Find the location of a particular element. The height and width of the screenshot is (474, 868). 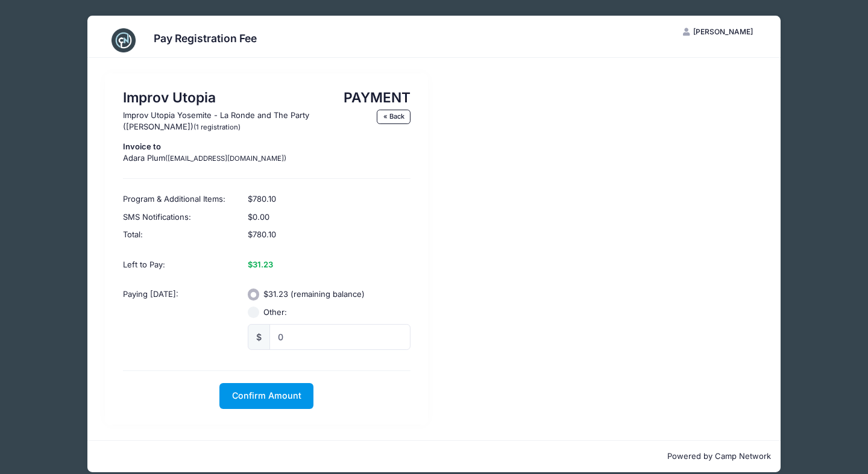

a: « Back is located at coordinates (394, 117).